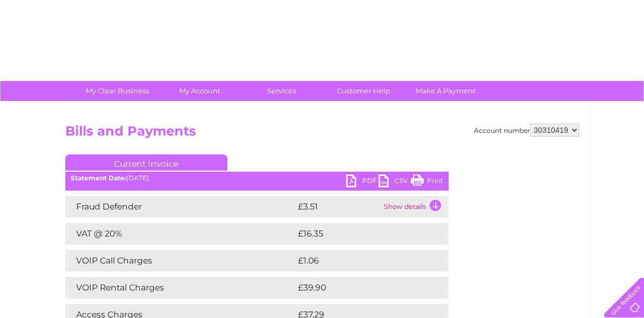 Image resolution: width=644 pixels, height=318 pixels. I want to click on td: Fraud Defender, so click(180, 207).